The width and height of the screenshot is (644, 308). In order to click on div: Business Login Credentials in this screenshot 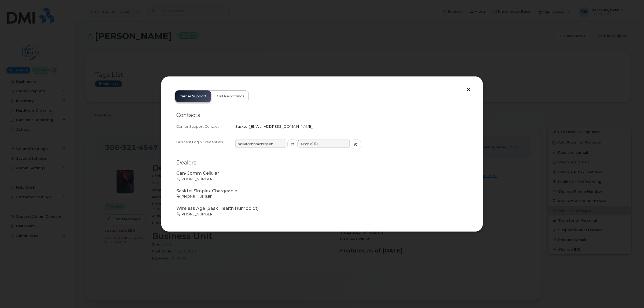, I will do `click(206, 147)`.